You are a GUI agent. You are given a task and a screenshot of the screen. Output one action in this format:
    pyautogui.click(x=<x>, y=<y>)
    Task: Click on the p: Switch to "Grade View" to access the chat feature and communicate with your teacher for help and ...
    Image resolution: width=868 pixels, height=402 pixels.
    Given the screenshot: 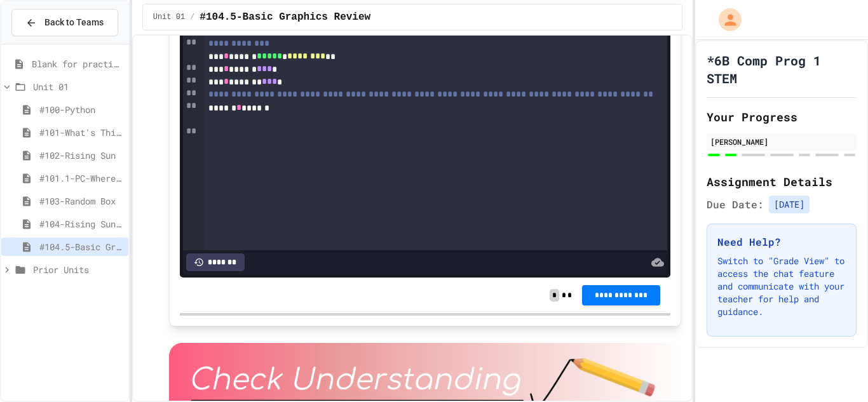 What is the action you would take?
    pyautogui.click(x=782, y=287)
    